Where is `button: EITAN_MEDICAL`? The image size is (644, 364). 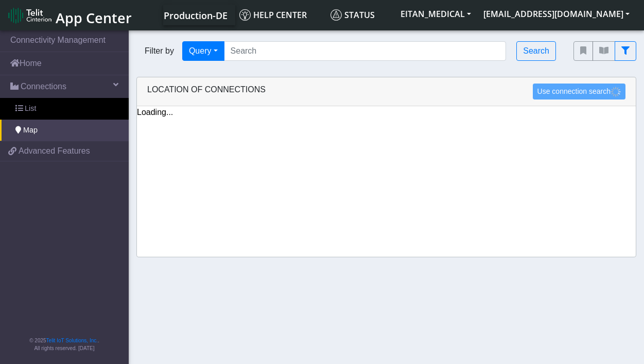 button: EITAN_MEDICAL is located at coordinates (436, 14).